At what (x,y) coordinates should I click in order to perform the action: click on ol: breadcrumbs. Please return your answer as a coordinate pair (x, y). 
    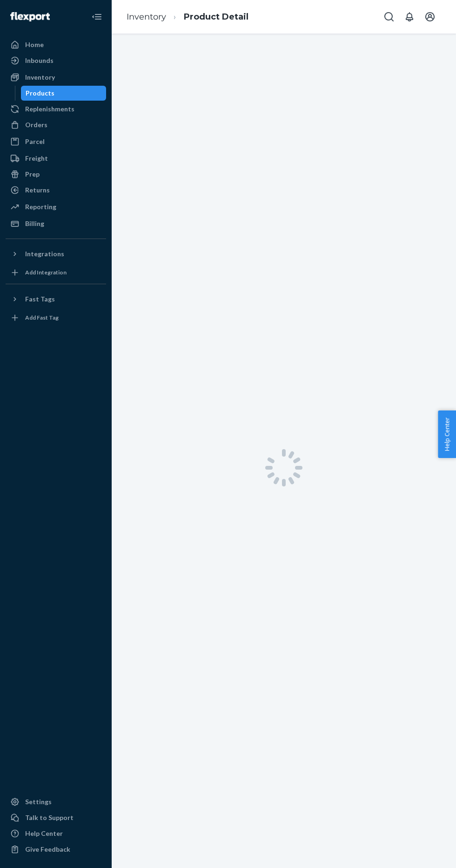
    Looking at the image, I should click on (188, 17).